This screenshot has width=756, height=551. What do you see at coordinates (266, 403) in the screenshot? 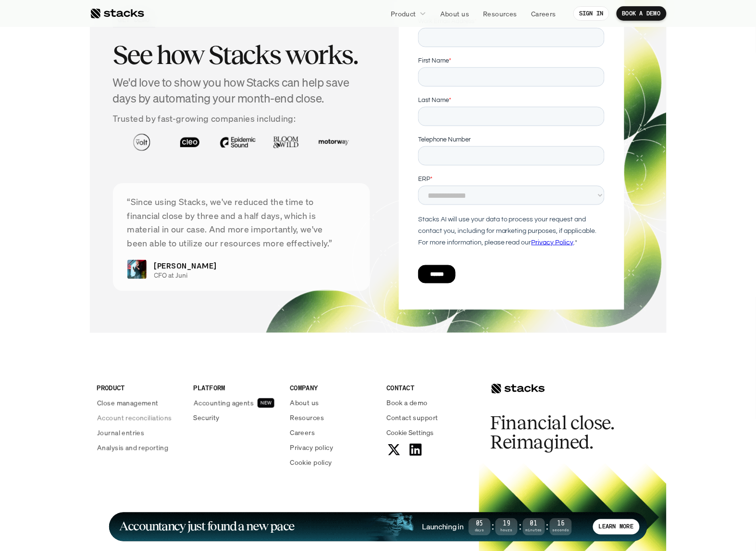
I see `h2: NEW` at bounding box center [266, 403].